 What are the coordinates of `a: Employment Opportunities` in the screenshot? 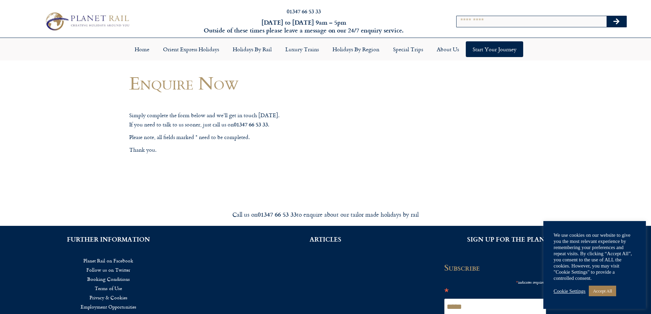 It's located at (108, 307).